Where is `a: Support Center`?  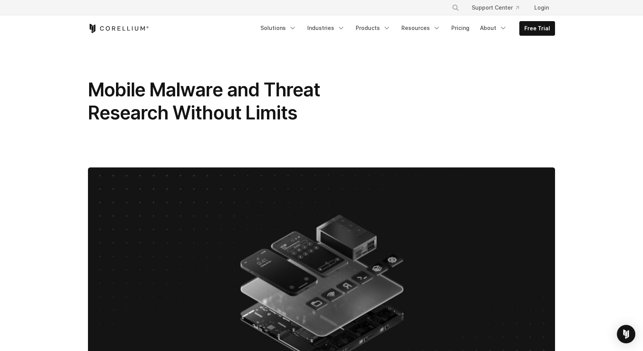 a: Support Center is located at coordinates (495, 8).